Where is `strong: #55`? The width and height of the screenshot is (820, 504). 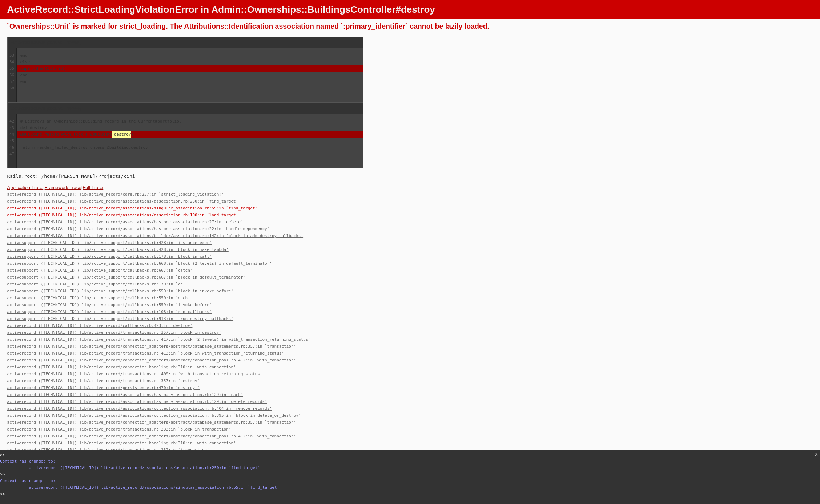
strong: #55 is located at coordinates (76, 42).